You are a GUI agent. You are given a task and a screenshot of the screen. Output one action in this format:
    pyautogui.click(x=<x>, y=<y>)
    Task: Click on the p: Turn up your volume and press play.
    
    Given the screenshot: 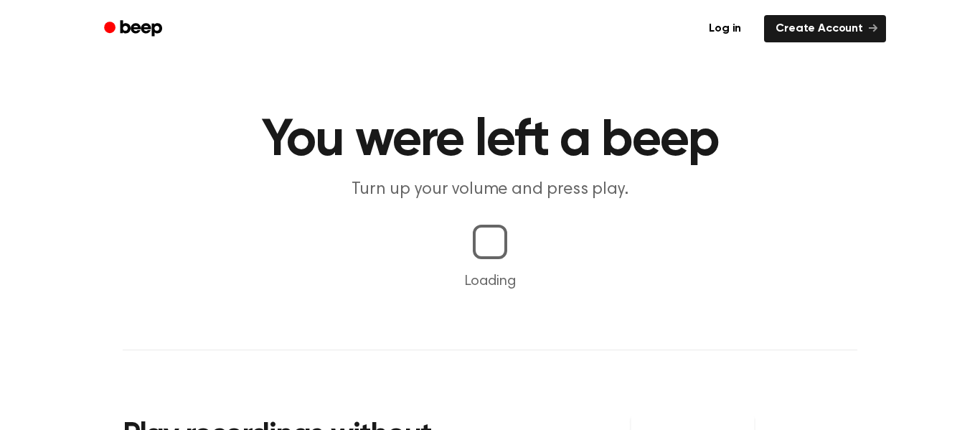 What is the action you would take?
    pyautogui.click(x=490, y=189)
    